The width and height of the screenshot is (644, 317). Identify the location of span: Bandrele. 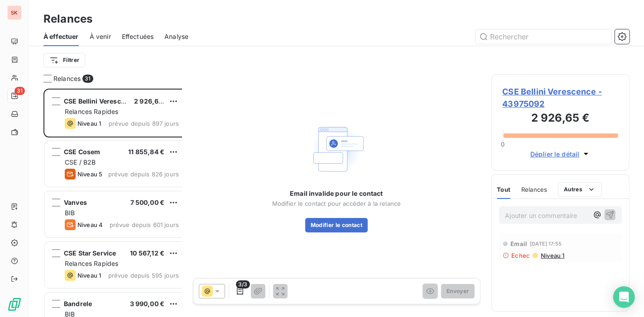
(78, 304).